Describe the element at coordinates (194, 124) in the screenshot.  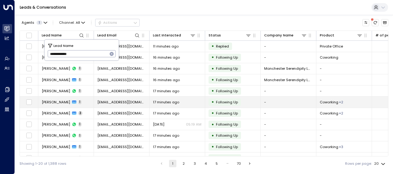
I see `p: 05:19 AM` at that location.